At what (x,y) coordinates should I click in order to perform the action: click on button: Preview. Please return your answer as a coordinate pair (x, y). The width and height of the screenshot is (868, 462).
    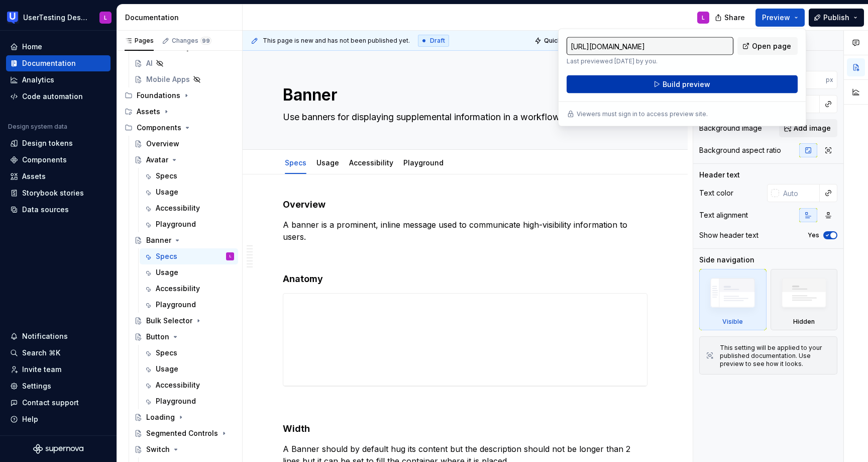
    Looking at the image, I should click on (780, 18).